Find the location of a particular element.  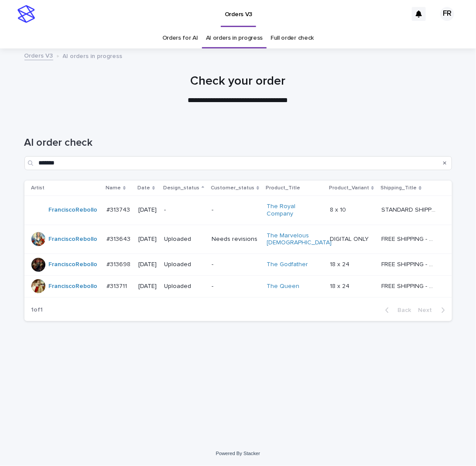

span: Back is located at coordinates (402, 310).